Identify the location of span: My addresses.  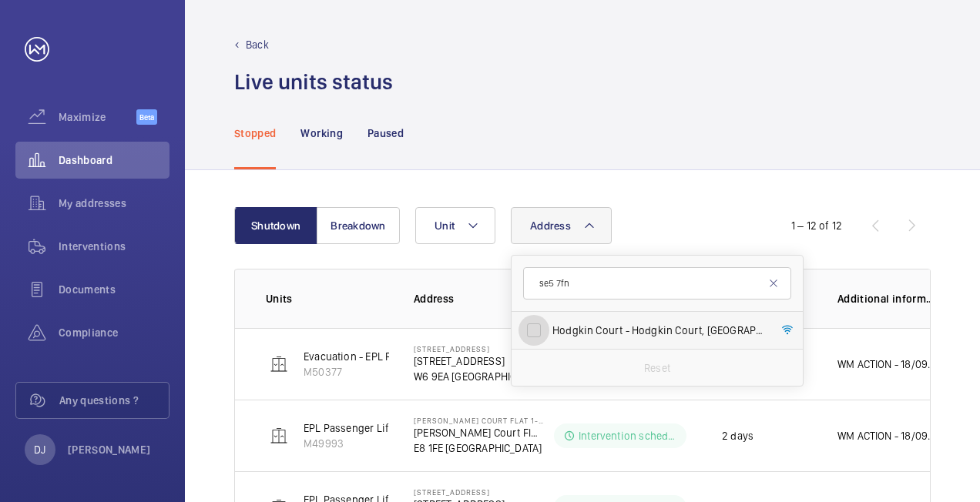
(114, 203).